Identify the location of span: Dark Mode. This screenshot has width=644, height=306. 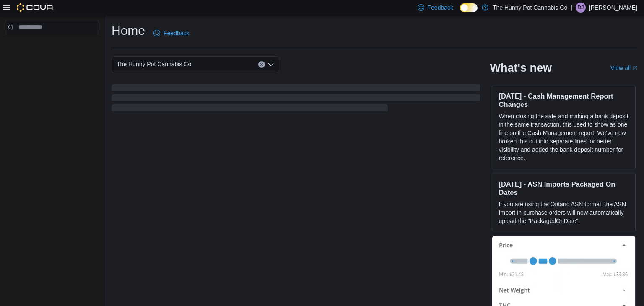
(460, 12).